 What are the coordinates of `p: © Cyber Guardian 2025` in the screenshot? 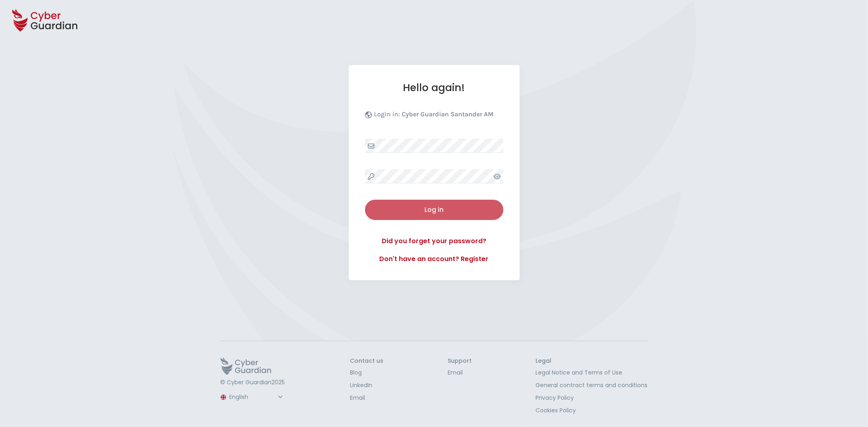 It's located at (253, 383).